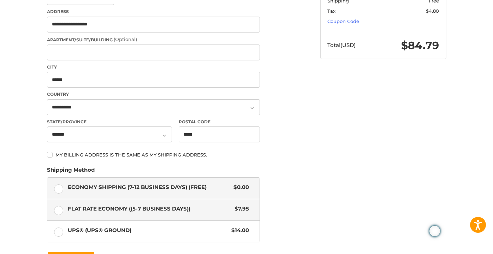 The width and height of the screenshot is (493, 254). What do you see at coordinates (239, 230) in the screenshot?
I see `span: $14.00` at bounding box center [239, 230].